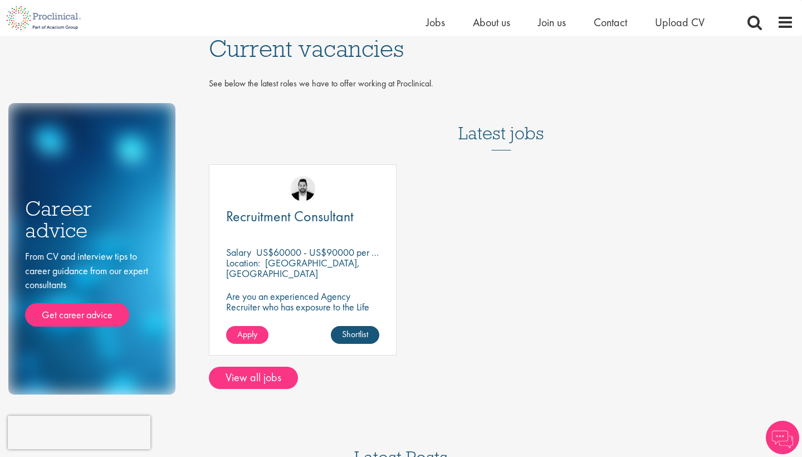 This screenshot has width=802, height=457. I want to click on span: Location:, so click(243, 262).